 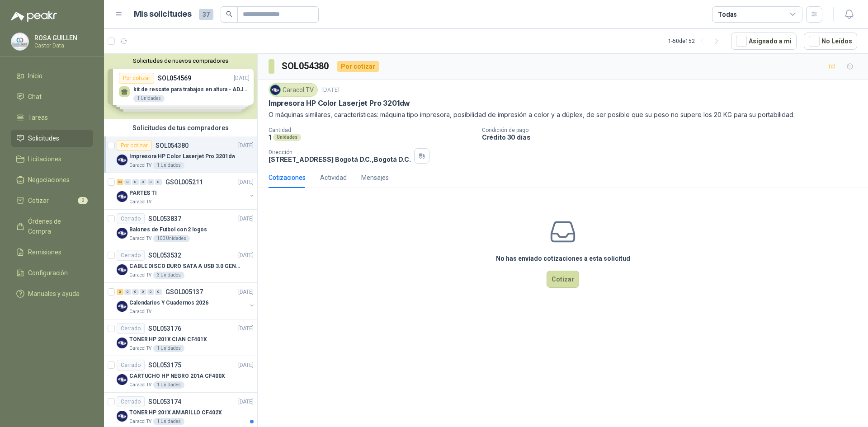 I want to click on a: Licitaciones, so click(x=52, y=159).